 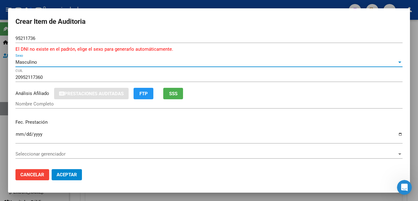 I want to click on button: Prestaciones Auditadas, so click(x=91, y=93).